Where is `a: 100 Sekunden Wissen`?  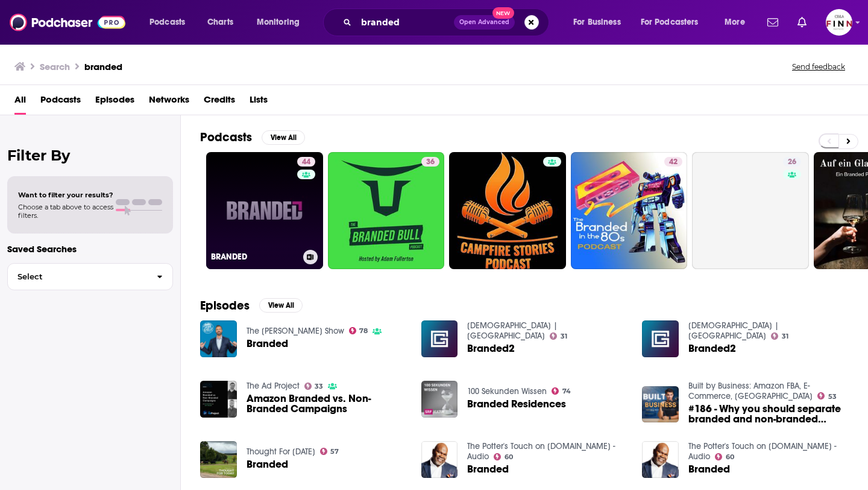
a: 100 Sekunden Wissen is located at coordinates (507, 391).